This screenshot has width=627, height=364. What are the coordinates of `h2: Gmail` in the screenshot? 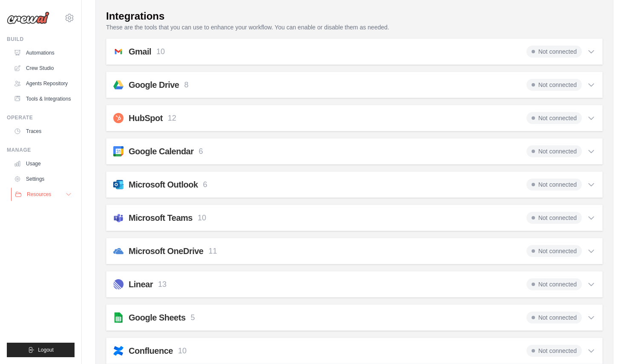 It's located at (140, 51).